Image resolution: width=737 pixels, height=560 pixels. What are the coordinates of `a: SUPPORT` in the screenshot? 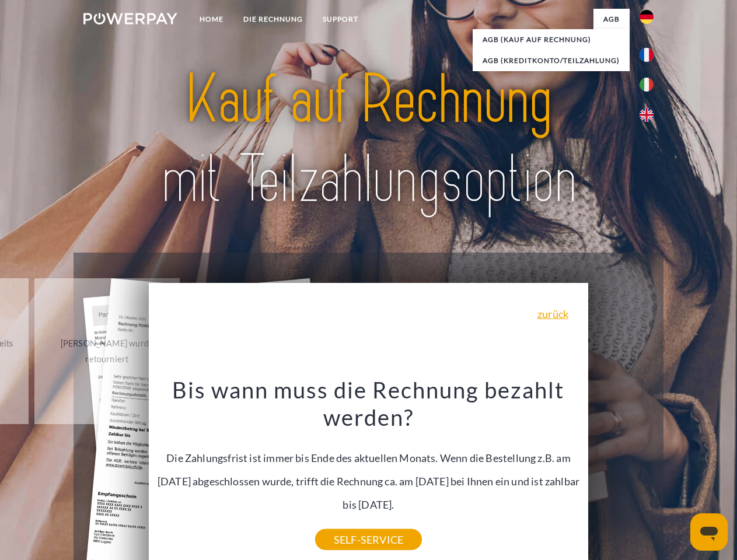 It's located at (340, 19).